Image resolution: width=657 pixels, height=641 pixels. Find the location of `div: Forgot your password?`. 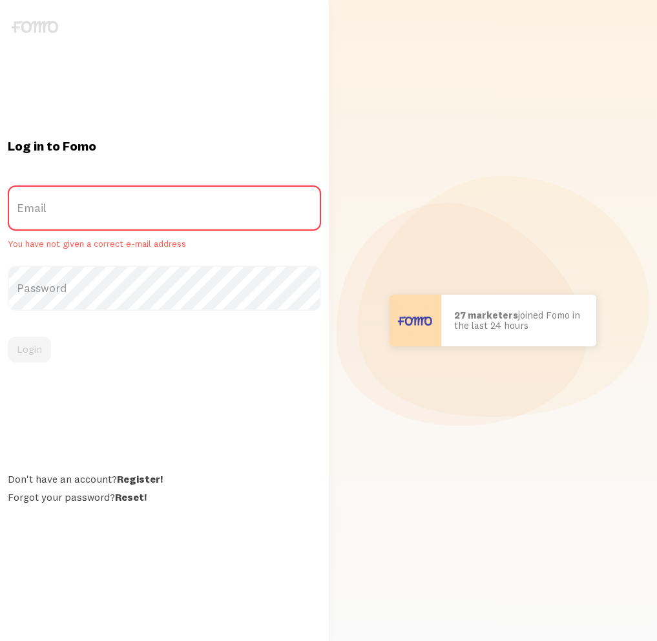

div: Forgot your password? is located at coordinates (164, 497).